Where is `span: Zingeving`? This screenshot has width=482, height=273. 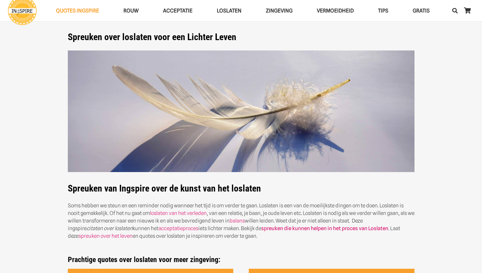 span: Zingeving is located at coordinates (279, 11).